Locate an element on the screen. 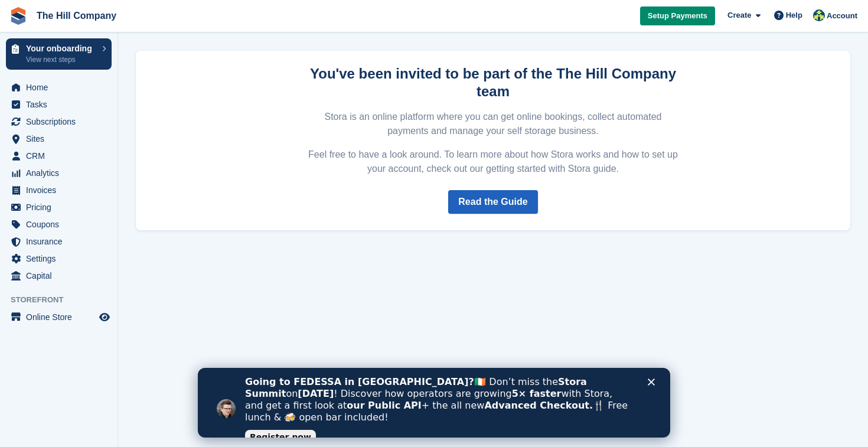 The height and width of the screenshot is (447, 868). span: Tasks is located at coordinates (61, 104).